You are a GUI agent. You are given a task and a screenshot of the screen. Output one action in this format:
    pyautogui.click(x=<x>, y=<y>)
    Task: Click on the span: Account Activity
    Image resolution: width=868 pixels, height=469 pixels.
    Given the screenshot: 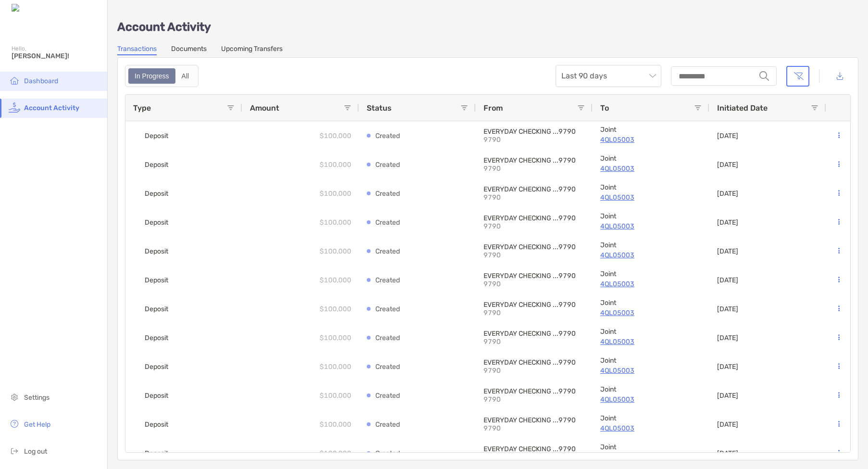 What is the action you would take?
    pyautogui.click(x=52, y=108)
    